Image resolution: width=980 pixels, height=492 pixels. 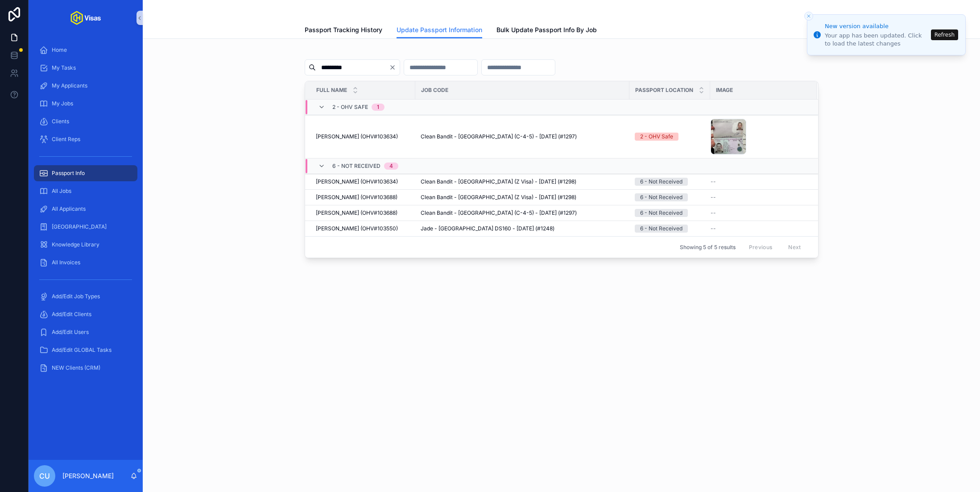 I want to click on span: Image, so click(x=724, y=90).